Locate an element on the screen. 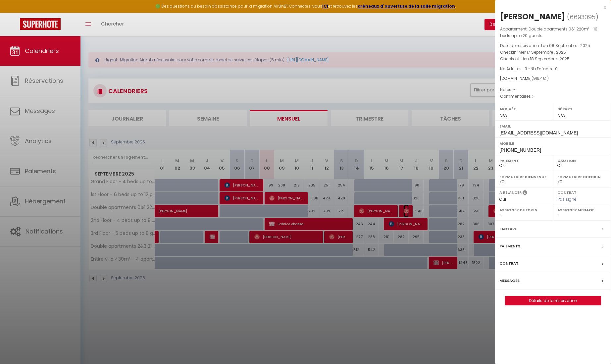  span: Nb Adultes : 9 - is located at coordinates (529, 69).